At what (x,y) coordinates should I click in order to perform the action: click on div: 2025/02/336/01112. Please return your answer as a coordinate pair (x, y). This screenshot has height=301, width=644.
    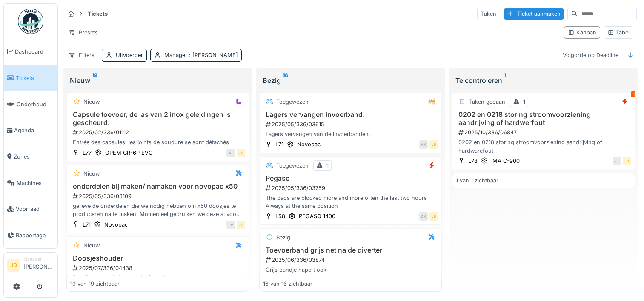
    Looking at the image, I should click on (158, 133).